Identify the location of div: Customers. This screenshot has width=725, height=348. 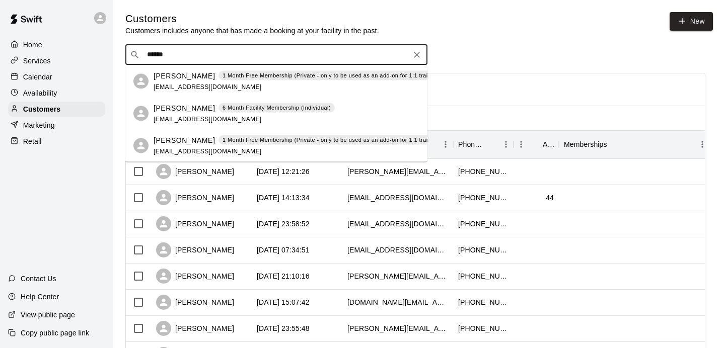
(56, 109).